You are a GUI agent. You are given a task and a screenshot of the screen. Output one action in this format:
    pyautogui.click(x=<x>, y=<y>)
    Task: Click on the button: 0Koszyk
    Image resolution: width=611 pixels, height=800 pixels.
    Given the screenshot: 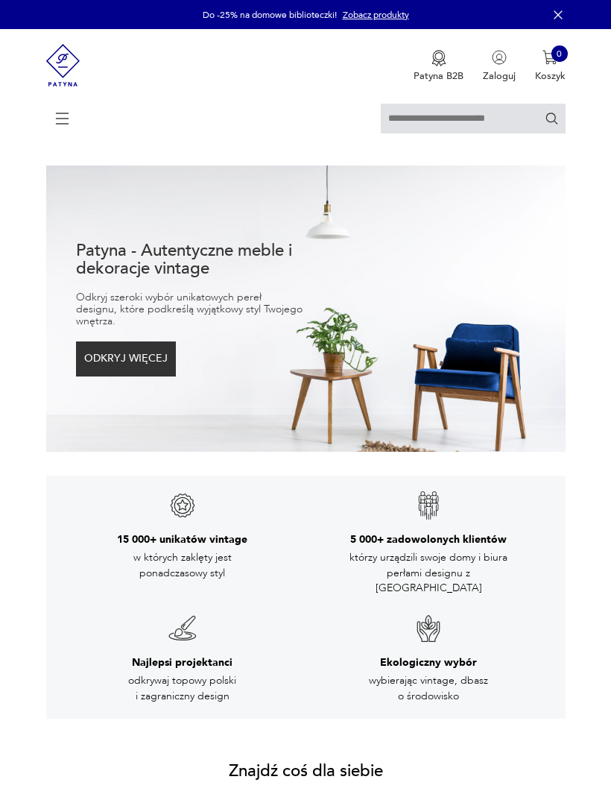 What is the action you would take?
    pyautogui.click(x=550, y=66)
    